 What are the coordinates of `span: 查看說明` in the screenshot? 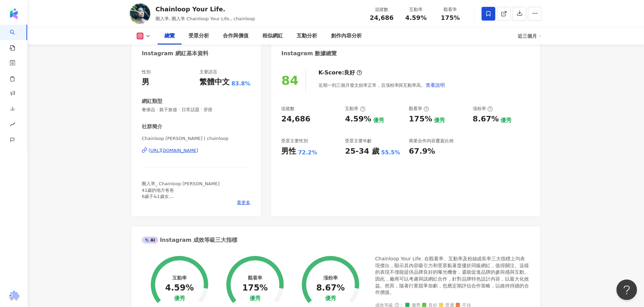 It's located at (436, 85).